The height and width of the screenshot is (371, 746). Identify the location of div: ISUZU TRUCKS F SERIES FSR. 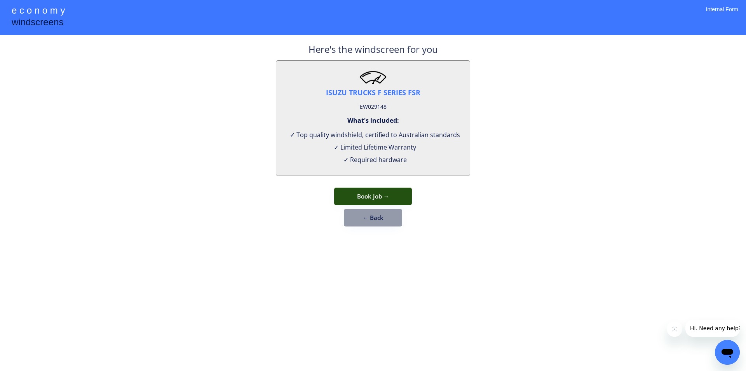
(373, 93).